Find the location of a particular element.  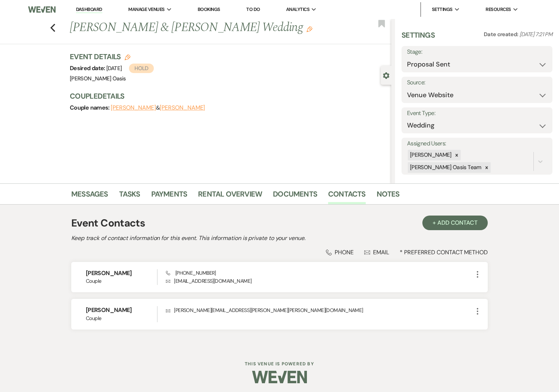

div: Email is located at coordinates (377, 252).